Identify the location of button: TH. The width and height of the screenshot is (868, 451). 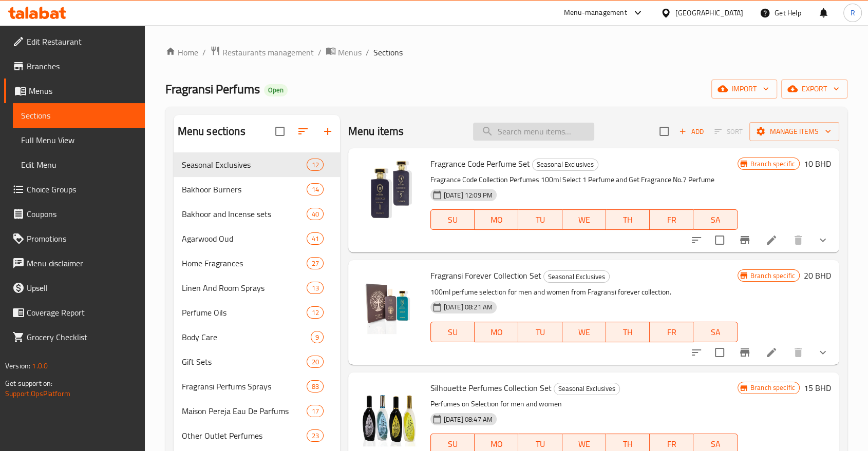
(628, 332).